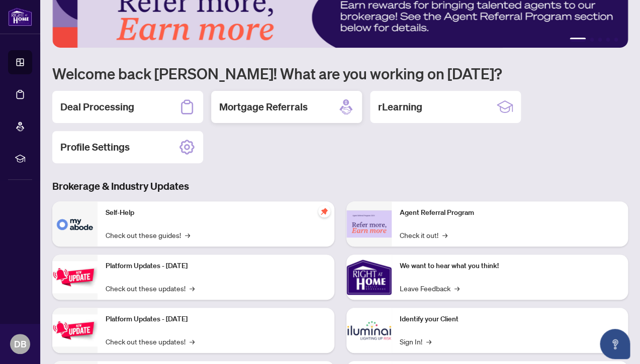 The image size is (640, 364). I want to click on h2: rLearning, so click(400, 107).